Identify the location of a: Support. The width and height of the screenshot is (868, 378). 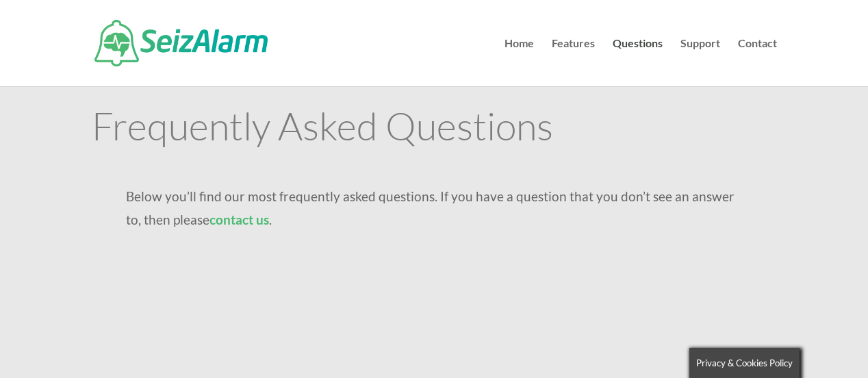
(700, 62).